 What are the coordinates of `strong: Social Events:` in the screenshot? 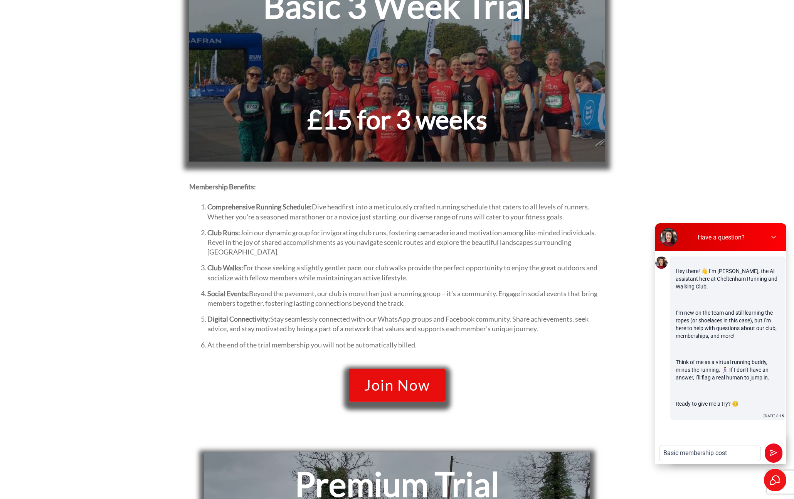 It's located at (228, 293).